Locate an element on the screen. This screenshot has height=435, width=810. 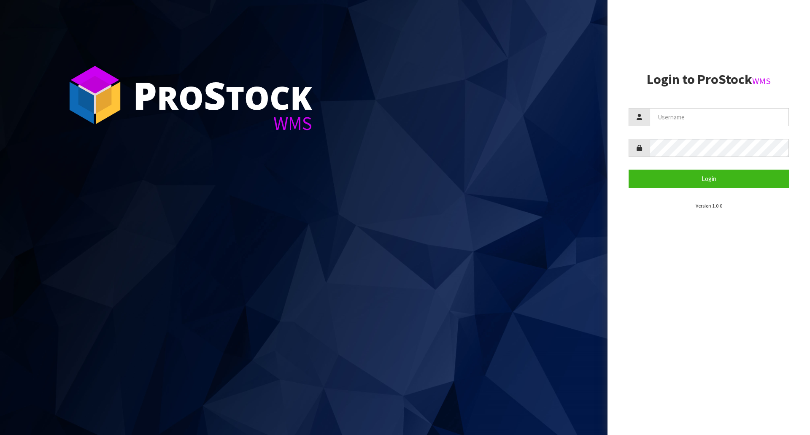
small: Version 1.0.0 is located at coordinates (709, 206).